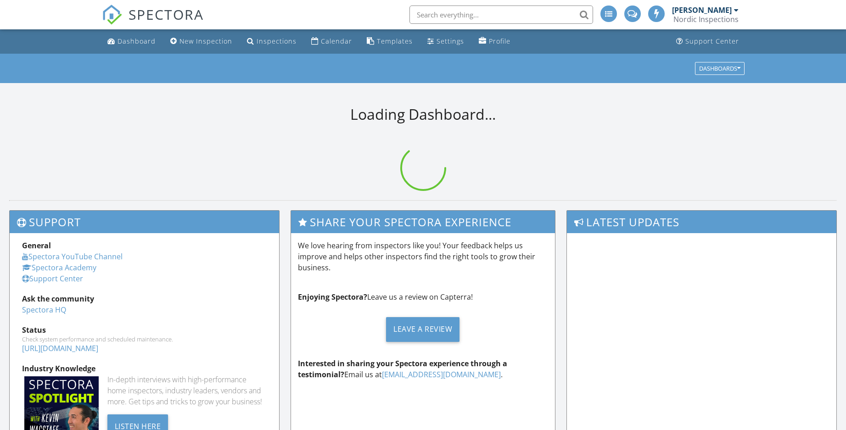  What do you see at coordinates (712, 41) in the screenshot?
I see `div: Support Center` at bounding box center [712, 41].